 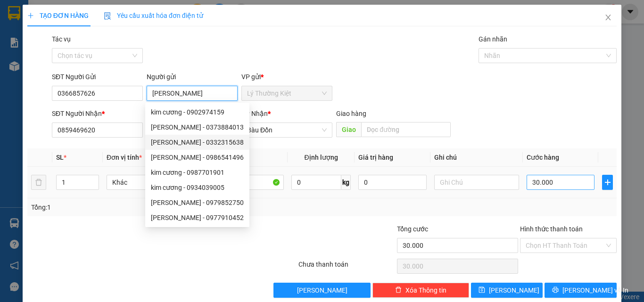 What do you see at coordinates (98, 114) in the screenshot?
I see `div: SĐT Người Nhận` at bounding box center [98, 114].